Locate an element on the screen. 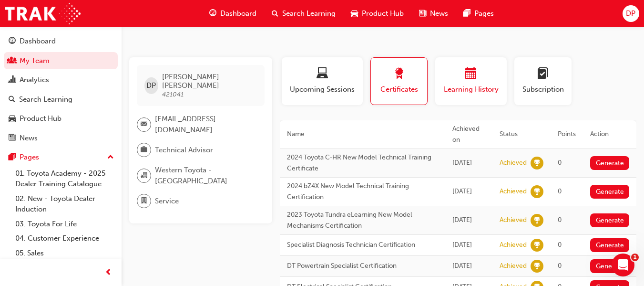 This screenshot has height=286, width=644. a: Dashboard is located at coordinates (60, 41).